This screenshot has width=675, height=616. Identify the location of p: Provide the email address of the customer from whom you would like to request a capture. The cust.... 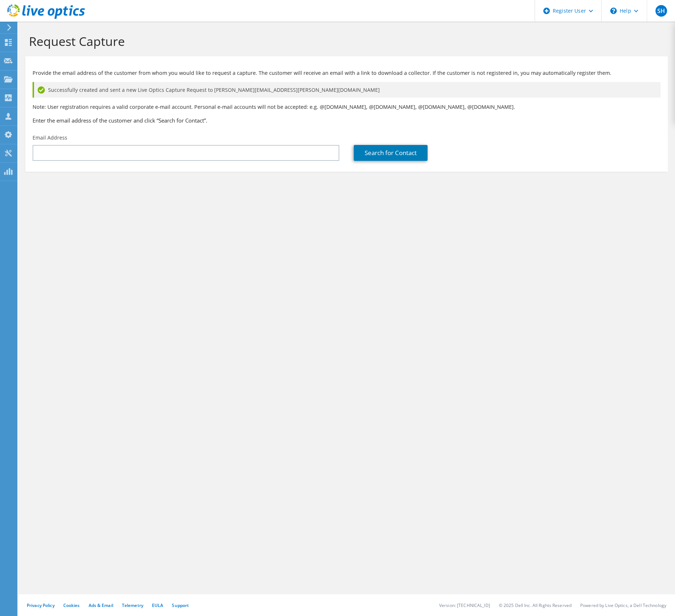
(346, 73).